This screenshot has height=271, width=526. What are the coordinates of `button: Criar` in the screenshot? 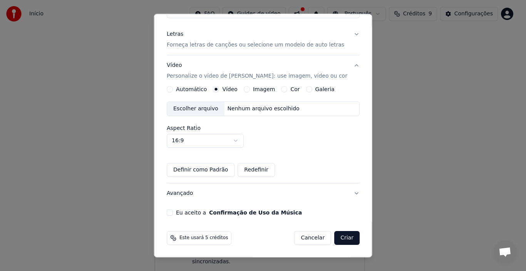 It's located at (347, 238).